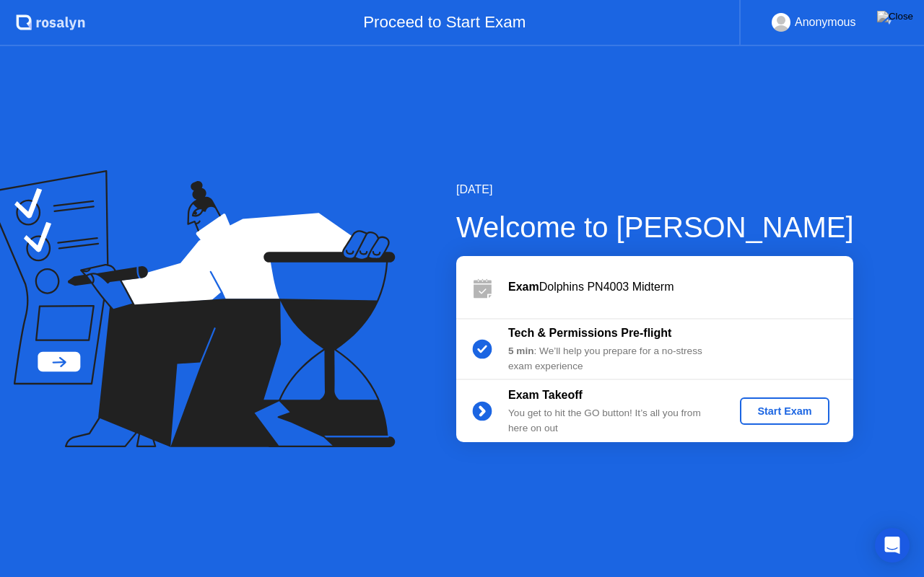 This screenshot has height=577, width=924. What do you see at coordinates (521, 351) in the screenshot?
I see `b: 5 min` at bounding box center [521, 351].